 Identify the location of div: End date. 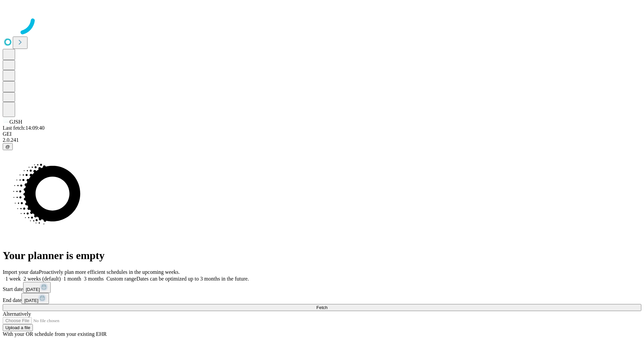
(322, 298).